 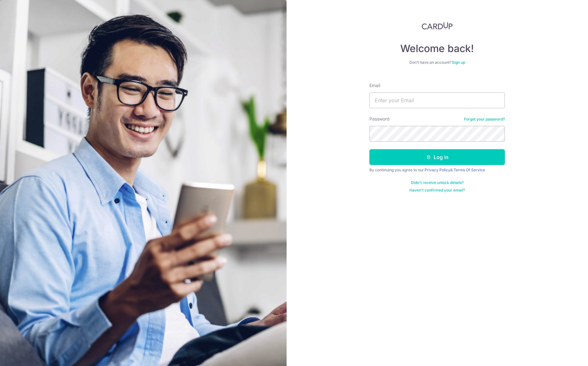 I want to click on a: Haven't confirmed your email?, so click(x=437, y=190).